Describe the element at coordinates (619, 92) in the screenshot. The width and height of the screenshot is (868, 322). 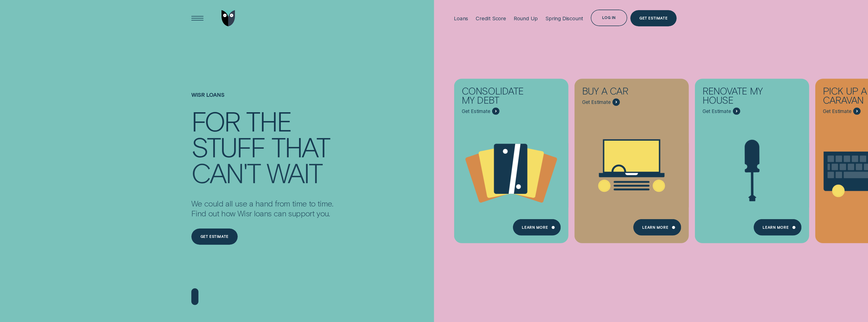
I see `div: Buy a car` at that location.